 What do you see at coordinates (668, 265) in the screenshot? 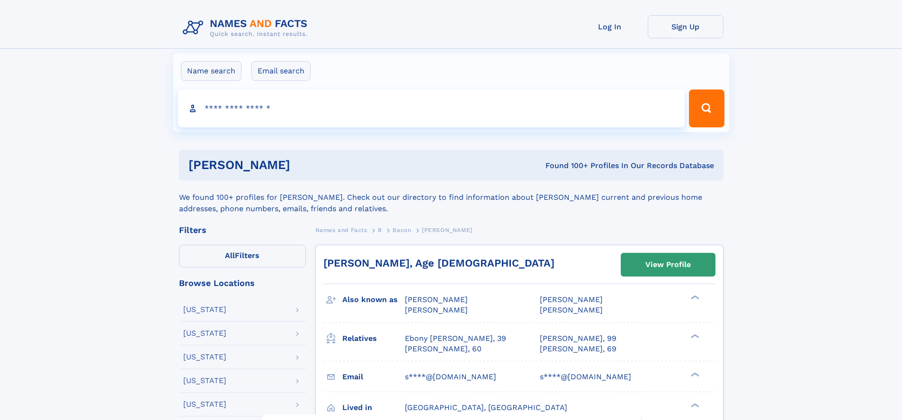
I see `a: View Profile` at bounding box center [668, 265].